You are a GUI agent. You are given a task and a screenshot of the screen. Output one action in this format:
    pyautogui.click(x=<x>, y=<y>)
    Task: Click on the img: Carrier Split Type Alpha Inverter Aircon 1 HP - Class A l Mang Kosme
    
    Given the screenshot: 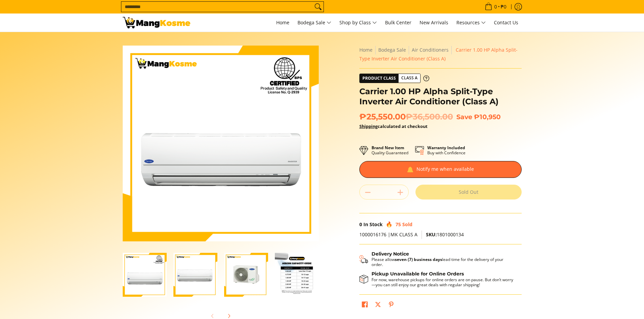 What is the action you would take?
    pyautogui.click(x=156, y=23)
    